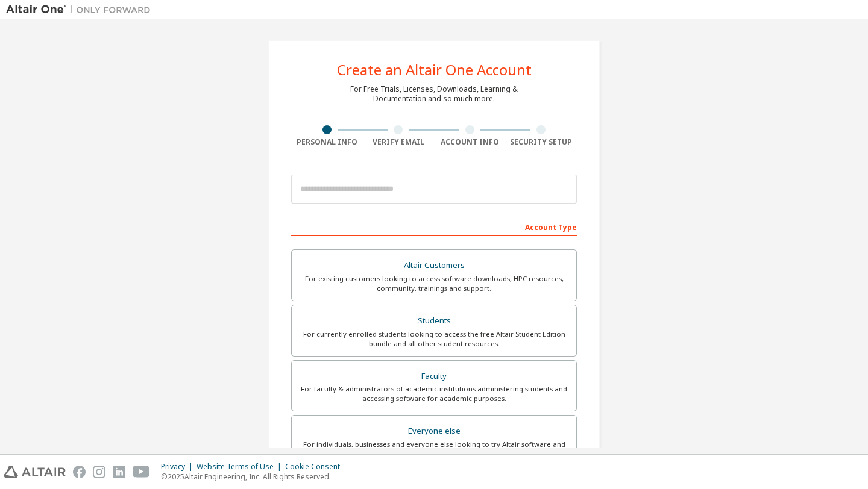  What do you see at coordinates (398, 142) in the screenshot?
I see `div: Verify Email` at bounding box center [398, 142].